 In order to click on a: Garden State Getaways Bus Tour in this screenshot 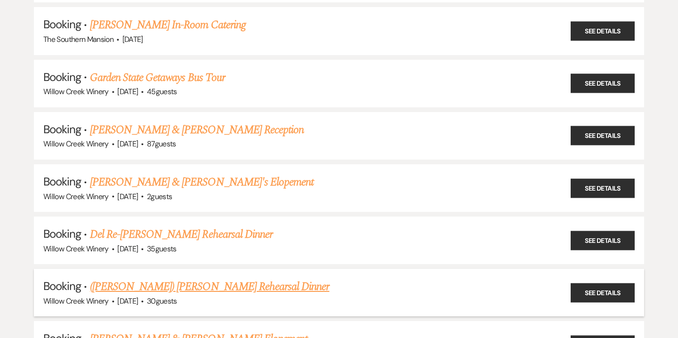, I will do `click(157, 78)`.